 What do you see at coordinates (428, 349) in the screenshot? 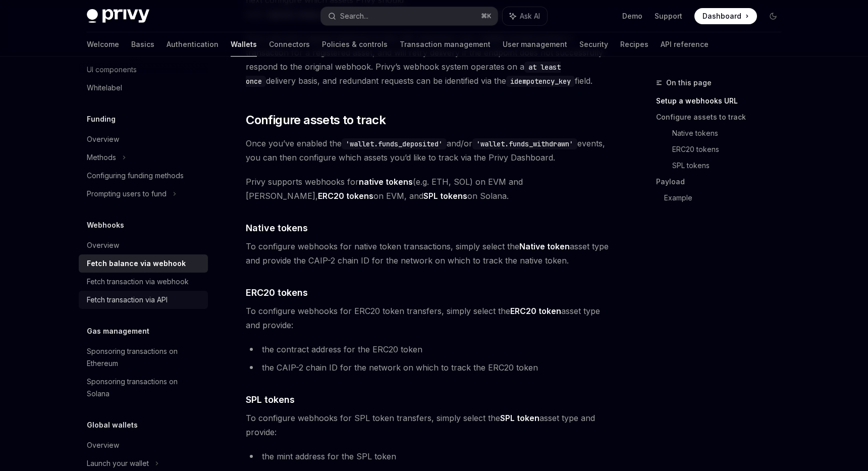
I see `li: the contract address for the ERC20 token` at bounding box center [428, 349].